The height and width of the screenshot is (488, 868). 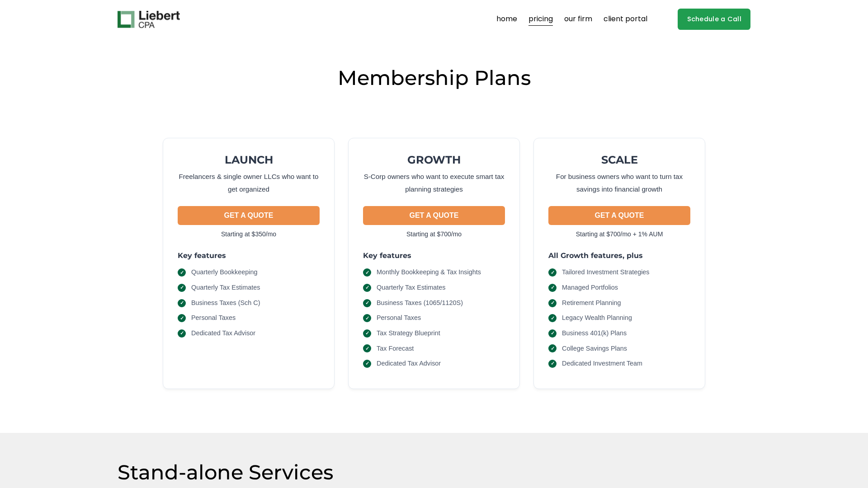 What do you see at coordinates (625, 20) in the screenshot?
I see `a: client portal` at bounding box center [625, 20].